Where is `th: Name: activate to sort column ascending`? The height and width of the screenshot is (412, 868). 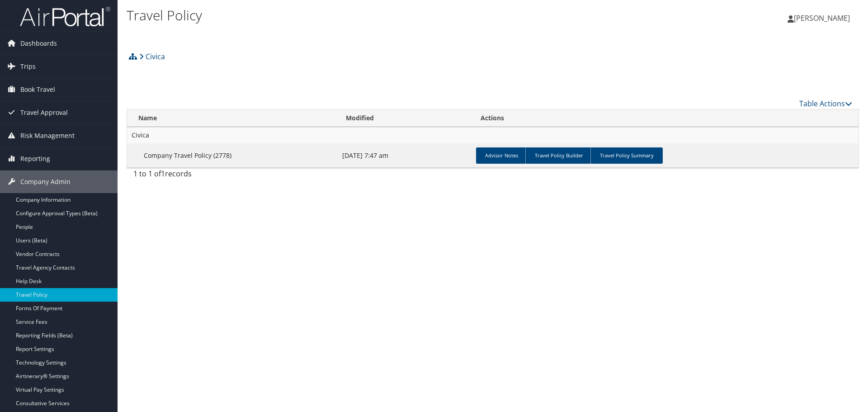 th: Name: activate to sort column ascending is located at coordinates (232, 118).